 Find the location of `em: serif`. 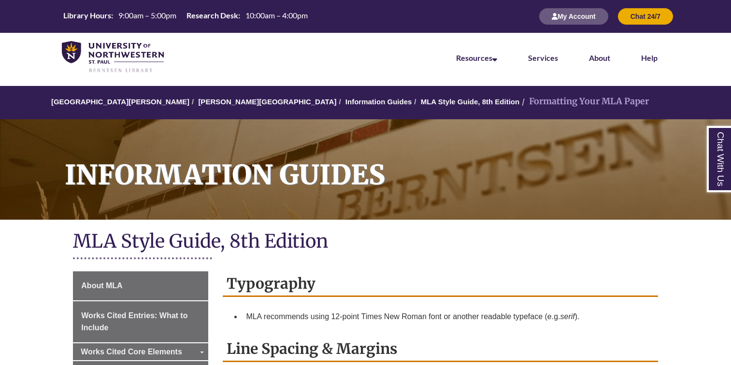

em: serif is located at coordinates (568, 317).